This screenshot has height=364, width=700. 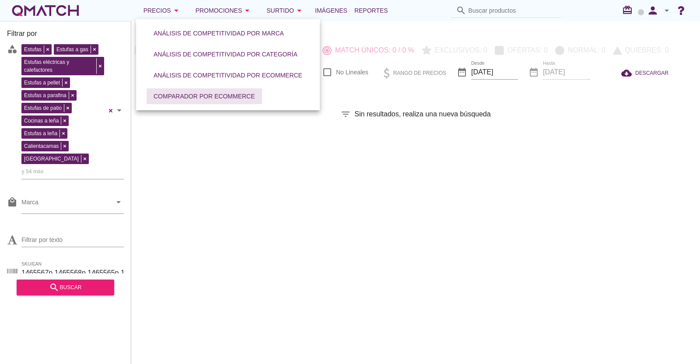 I want to click on h3: Filtrar por, so click(x=65, y=35).